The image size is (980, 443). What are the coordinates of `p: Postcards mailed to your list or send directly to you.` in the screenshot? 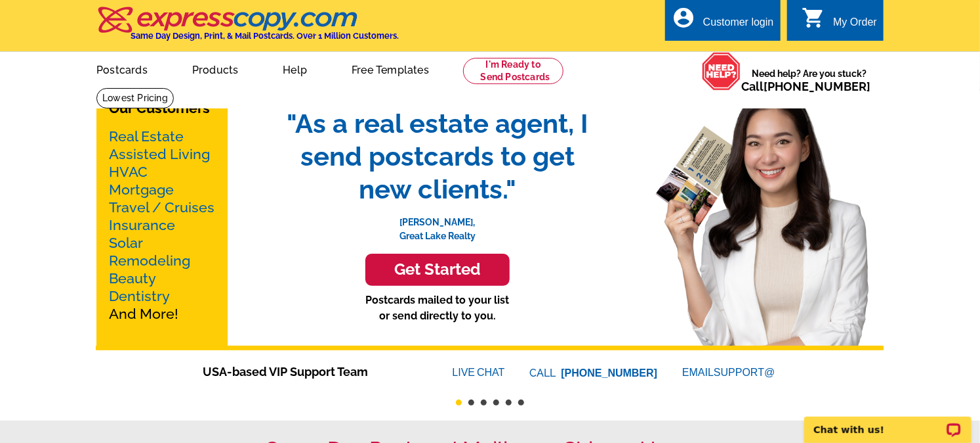 It's located at (438, 308).